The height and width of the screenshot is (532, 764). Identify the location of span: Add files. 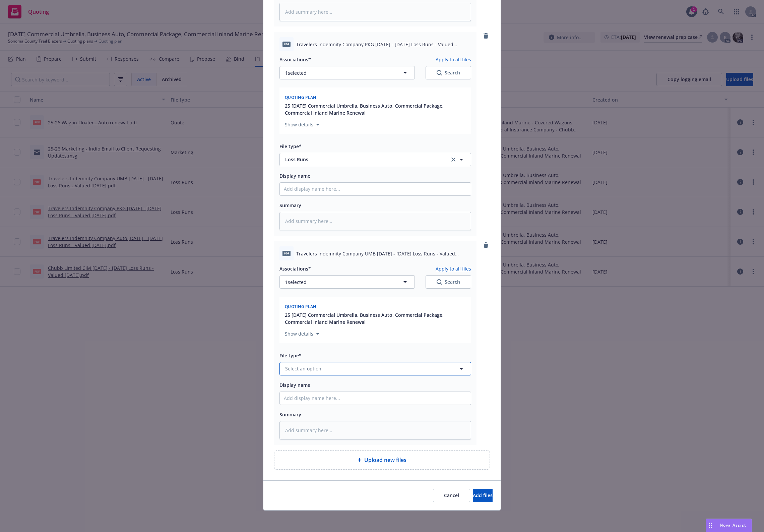
(483, 495).